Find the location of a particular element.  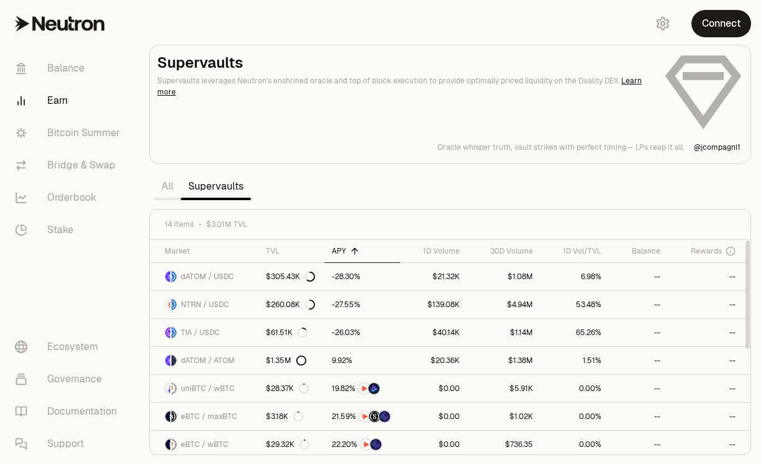

a: $20.36K is located at coordinates (434, 360).